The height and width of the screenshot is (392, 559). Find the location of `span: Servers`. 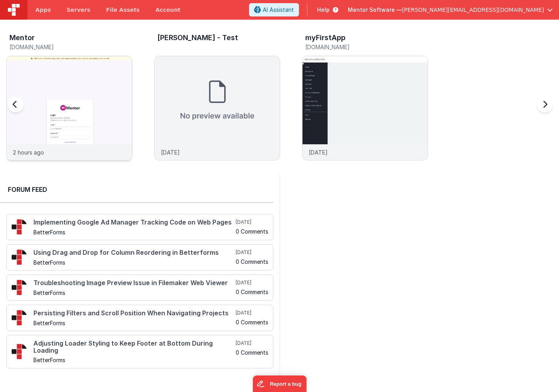

span: Servers is located at coordinates (78, 10).